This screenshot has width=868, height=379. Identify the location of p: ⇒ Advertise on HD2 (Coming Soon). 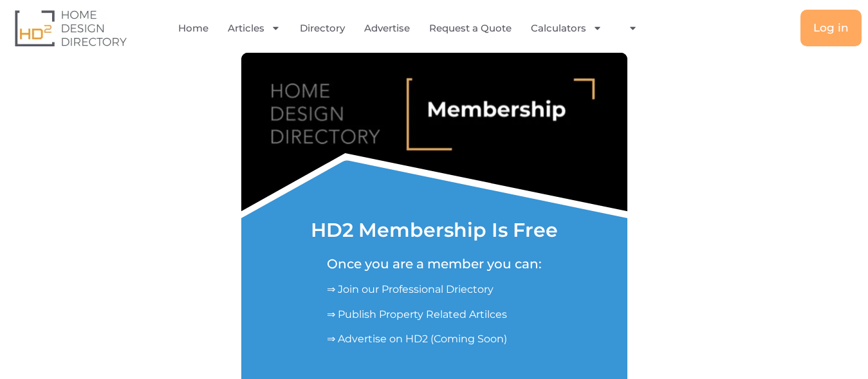
(434, 339).